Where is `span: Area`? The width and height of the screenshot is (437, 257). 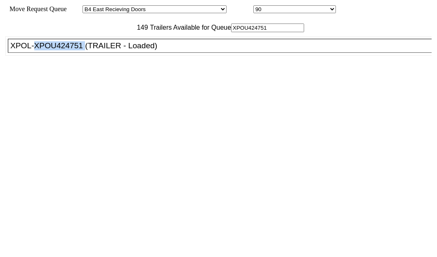 span: Area is located at coordinates (74, 9).